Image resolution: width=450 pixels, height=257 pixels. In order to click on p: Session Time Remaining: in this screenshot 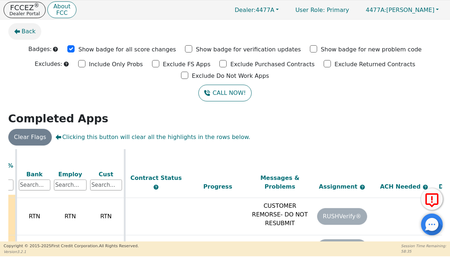, I will do `click(423, 246)`.